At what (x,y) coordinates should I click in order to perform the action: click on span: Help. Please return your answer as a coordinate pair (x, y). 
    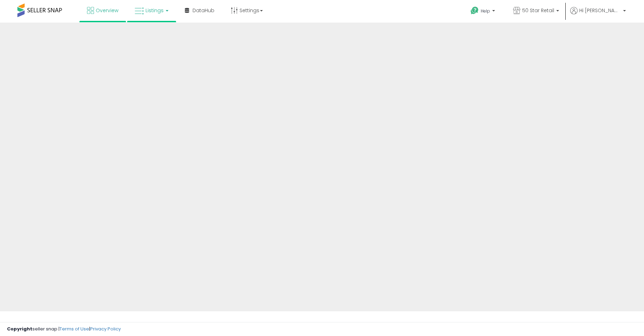
    Looking at the image, I should click on (485, 10).